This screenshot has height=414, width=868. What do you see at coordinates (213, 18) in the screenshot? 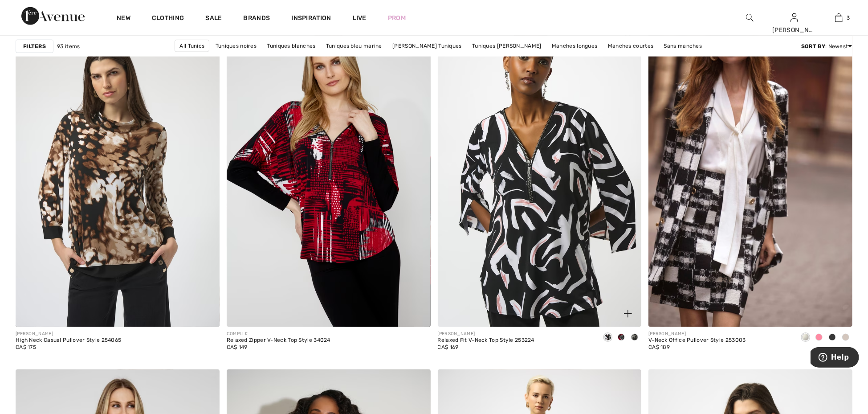
I see `a: Sale` at bounding box center [213, 18].